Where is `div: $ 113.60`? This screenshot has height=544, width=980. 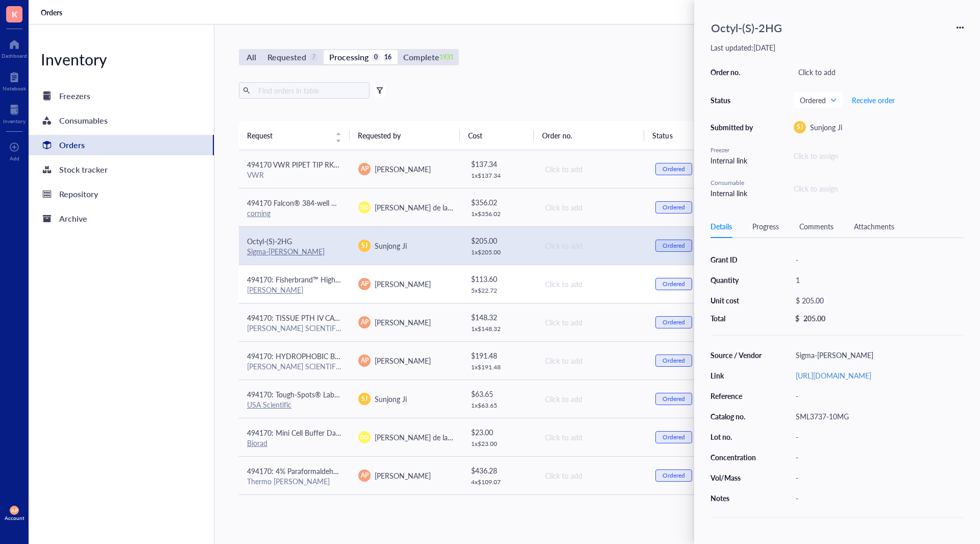
div: $ 113.60 is located at coordinates (499, 279).